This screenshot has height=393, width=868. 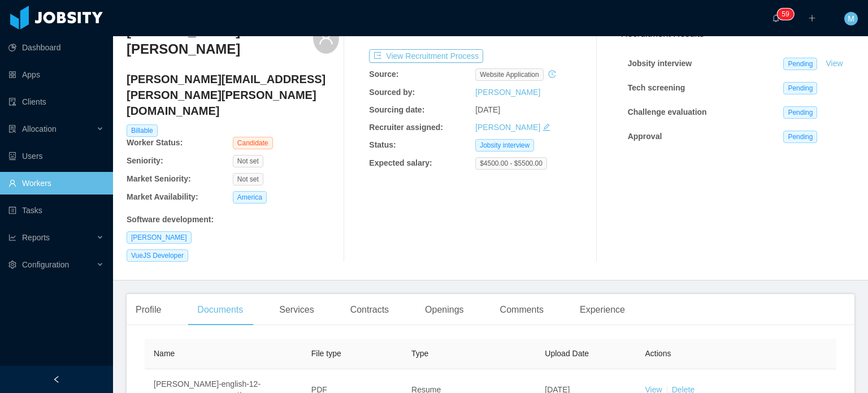 I want to click on b: Market Availability:, so click(x=162, y=197).